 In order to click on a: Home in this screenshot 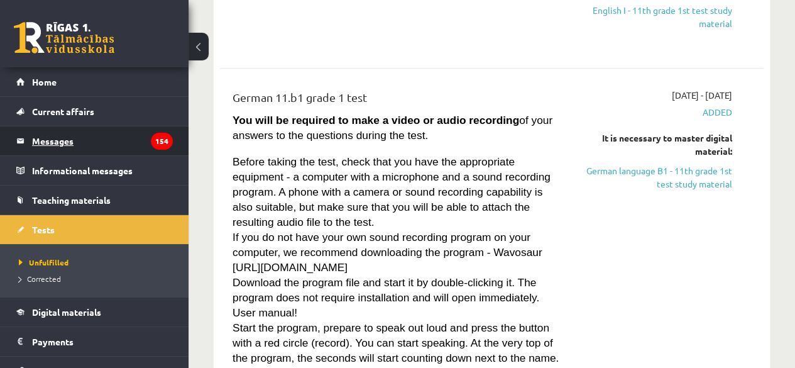, I will do `click(94, 82)`.